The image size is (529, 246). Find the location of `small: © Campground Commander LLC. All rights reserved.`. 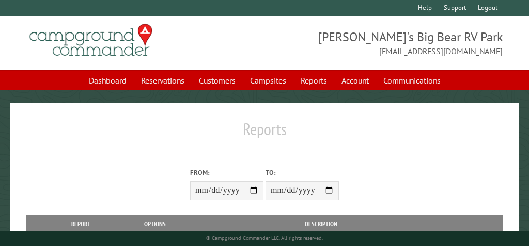

small: © Campground Commander LLC. All rights reserved. is located at coordinates (264, 238).